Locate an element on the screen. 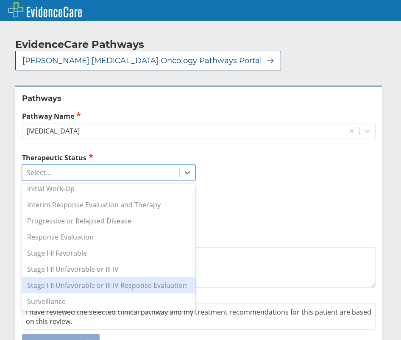  div: Surveillance is located at coordinates (109, 301).